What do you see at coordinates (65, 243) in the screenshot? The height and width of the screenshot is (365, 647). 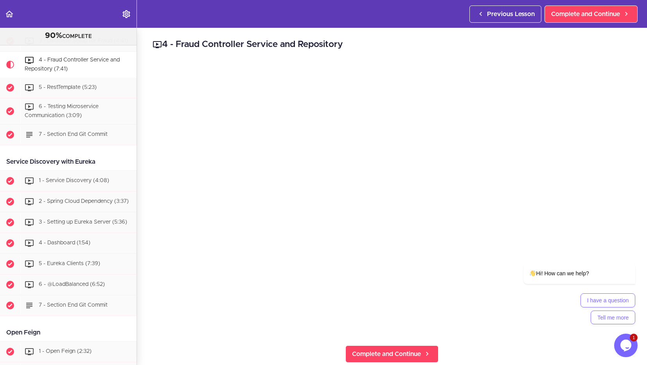 I see `span: 4 - Dashboard (1:54)` at bounding box center [65, 243].